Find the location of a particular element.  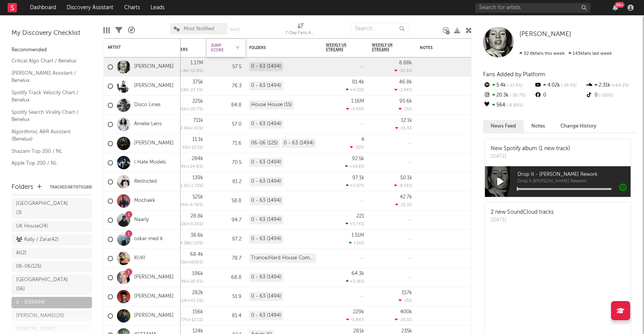

span: 2.46k is located at coordinates (185, 129).